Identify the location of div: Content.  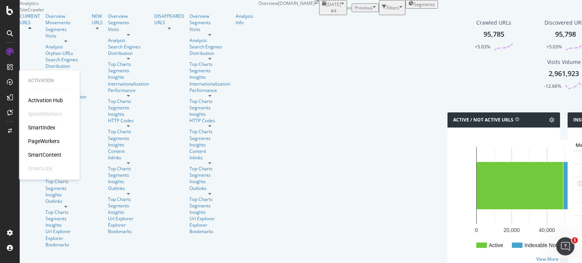
(129, 151).